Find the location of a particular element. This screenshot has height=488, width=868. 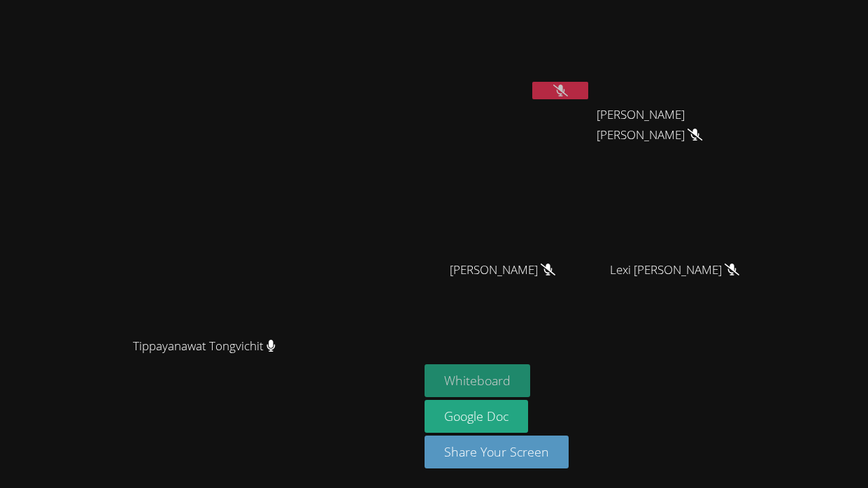

button: Share Your Screen is located at coordinates (497, 452).